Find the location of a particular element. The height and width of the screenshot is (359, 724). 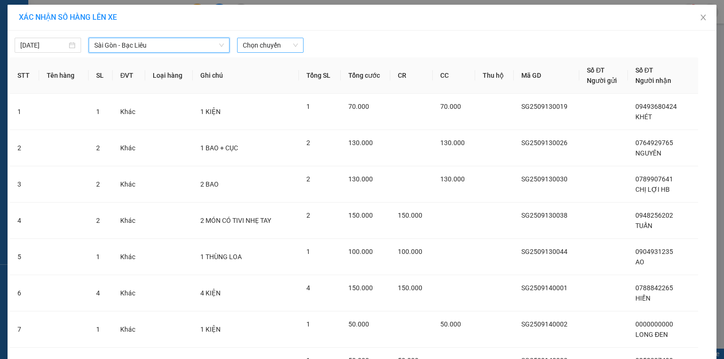

th: SL is located at coordinates (100, 75).